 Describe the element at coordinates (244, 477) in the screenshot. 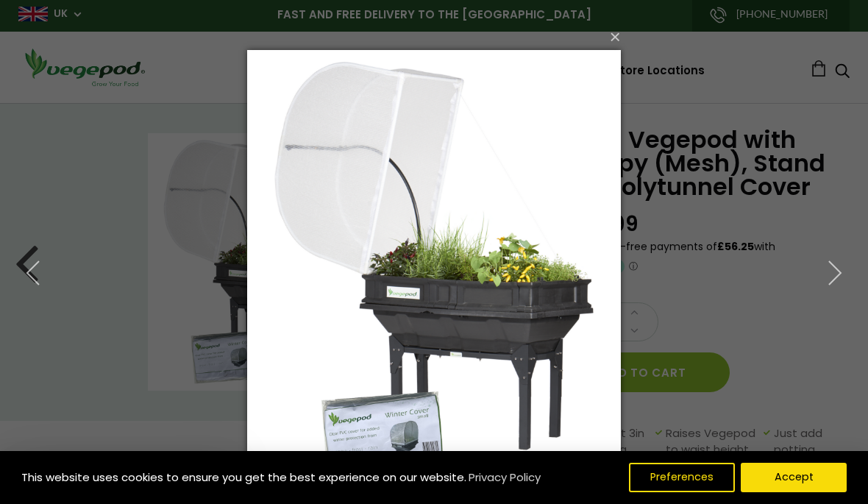

I see `span: This website uses cookies to ensure you get the best experience on our website.` at that location.